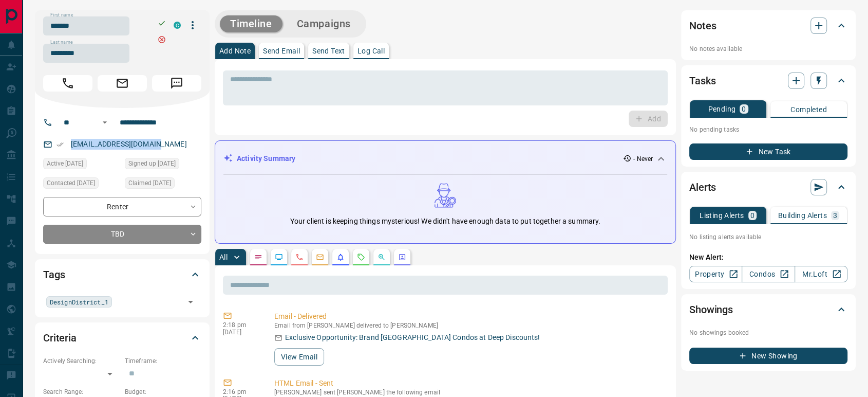 Image resolution: width=868 pixels, height=397 pixels. What do you see at coordinates (299, 357) in the screenshot?
I see `button: View Email` at bounding box center [299, 357].